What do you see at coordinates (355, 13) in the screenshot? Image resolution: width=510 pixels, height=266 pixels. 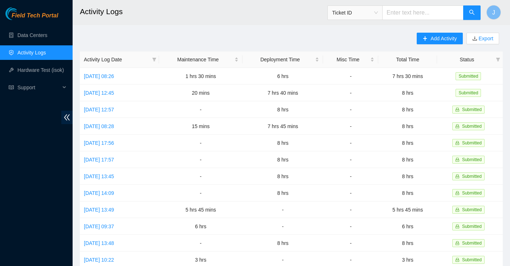 I see `span: Ticket ID` at bounding box center [355, 13].